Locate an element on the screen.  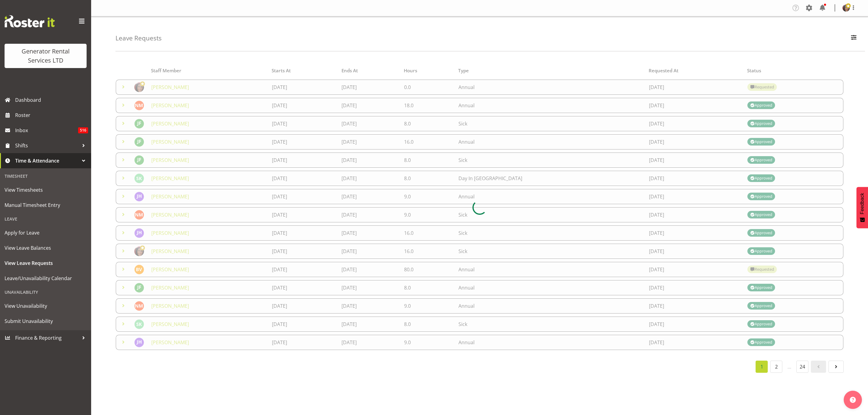
a: 2 is located at coordinates (777, 367).